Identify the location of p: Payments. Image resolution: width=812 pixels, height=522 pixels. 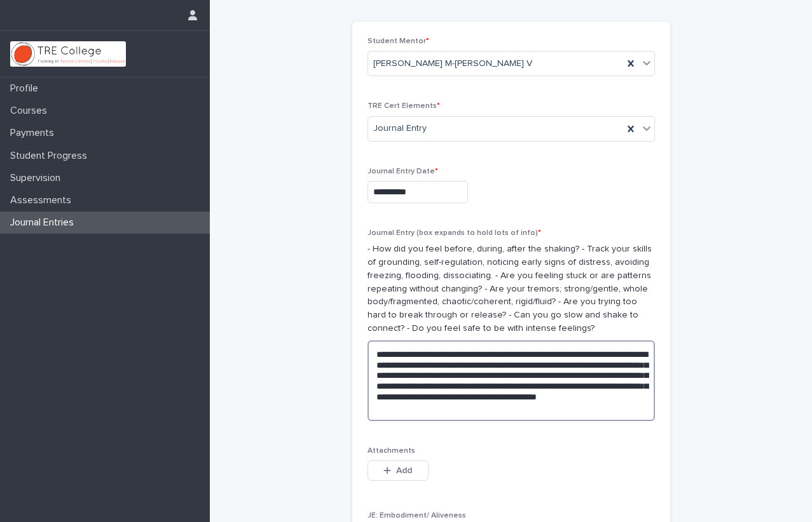
(35, 132).